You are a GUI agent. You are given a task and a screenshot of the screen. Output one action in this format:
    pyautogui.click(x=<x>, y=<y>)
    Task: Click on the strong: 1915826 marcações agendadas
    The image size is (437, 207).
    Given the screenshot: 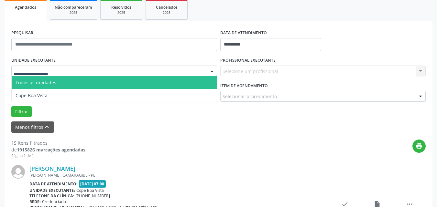 What is the action you would take?
    pyautogui.click(x=51, y=150)
    